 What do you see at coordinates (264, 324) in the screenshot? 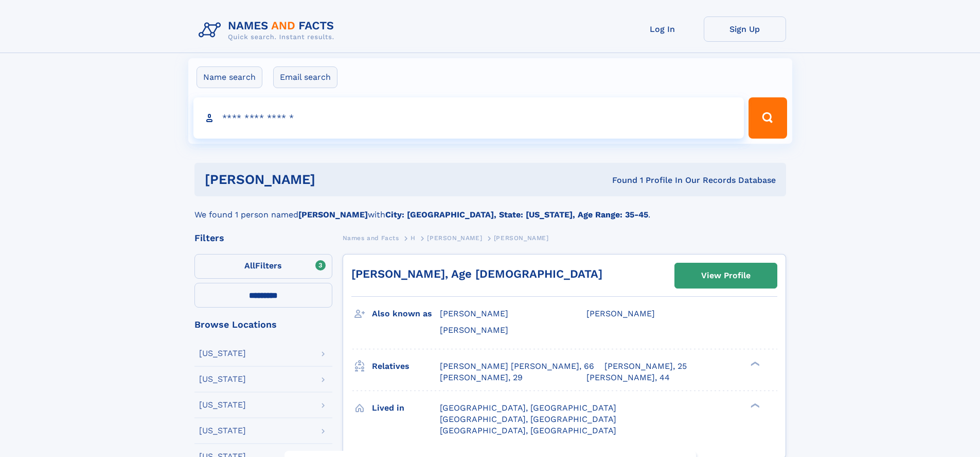
I see `div: Browse Locations` at bounding box center [264, 324].